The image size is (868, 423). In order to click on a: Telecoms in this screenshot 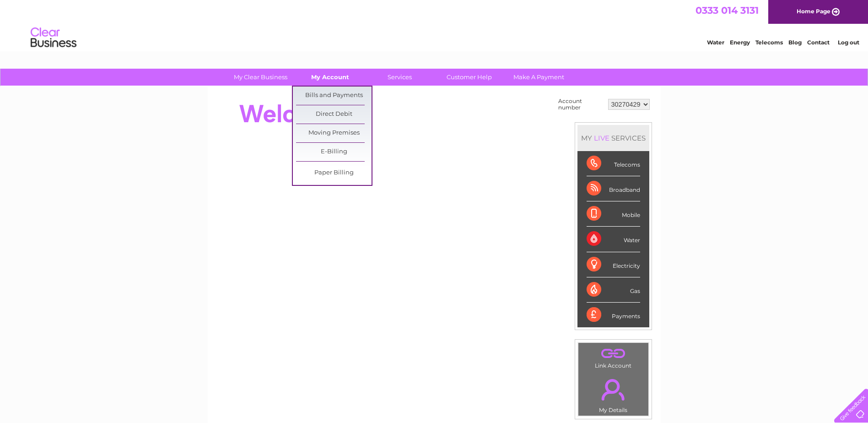, I will do `click(769, 42)`.